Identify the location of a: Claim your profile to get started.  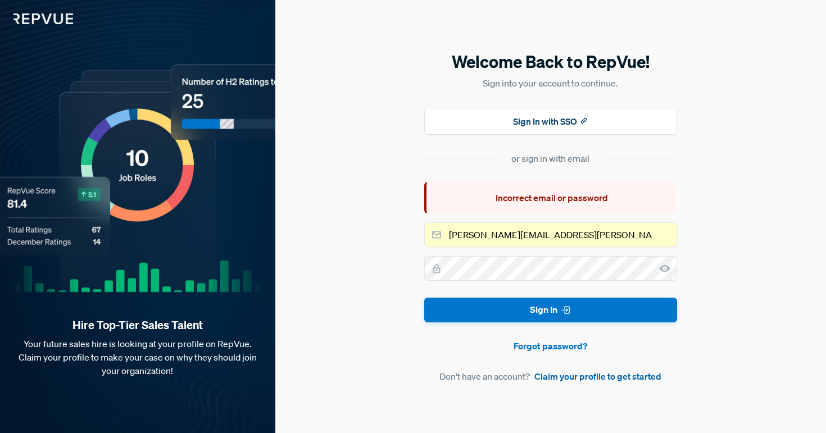
(598, 376).